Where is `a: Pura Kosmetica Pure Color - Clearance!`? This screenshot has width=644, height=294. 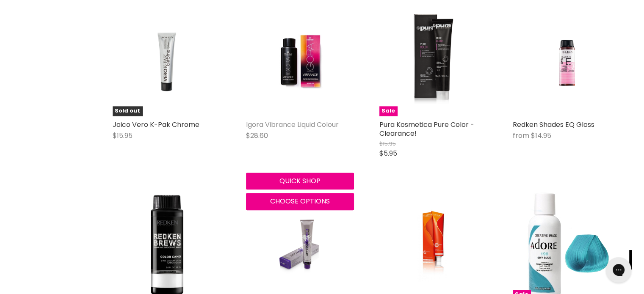
a: Pura Kosmetica Pure Color - Clearance! is located at coordinates (427, 129).